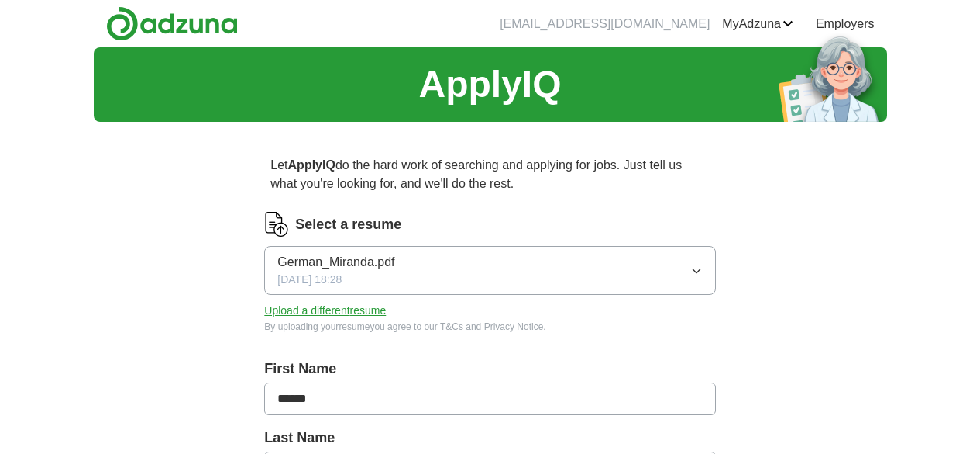 The width and height of the screenshot is (980, 454). Describe the element at coordinates (490, 326) in the screenshot. I see `div: By uploading your resume you agree to our and .` at that location.